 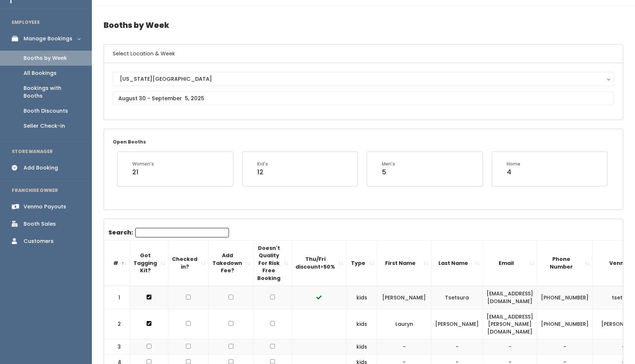 I want to click on div: Booths by Week, so click(x=45, y=58).